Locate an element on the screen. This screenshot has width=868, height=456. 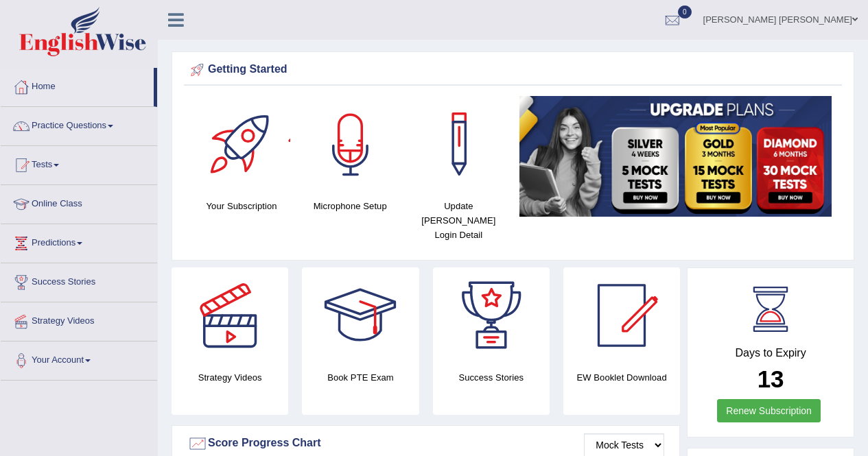
h4: Microphone Setup is located at coordinates (350, 206).